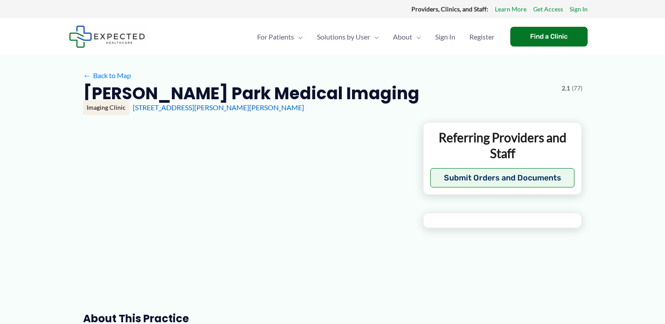  What do you see at coordinates (107, 76) in the screenshot?
I see `a: ←Back to Map` at bounding box center [107, 76].